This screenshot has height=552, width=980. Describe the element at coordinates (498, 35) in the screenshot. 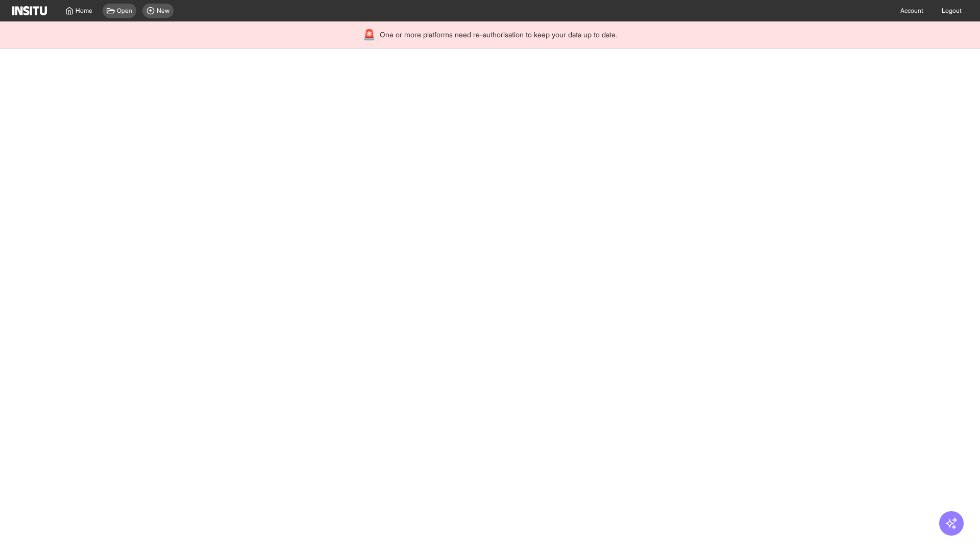

I see `span: One or more platforms need re-authorisation to keep your data up to date.` at that location.